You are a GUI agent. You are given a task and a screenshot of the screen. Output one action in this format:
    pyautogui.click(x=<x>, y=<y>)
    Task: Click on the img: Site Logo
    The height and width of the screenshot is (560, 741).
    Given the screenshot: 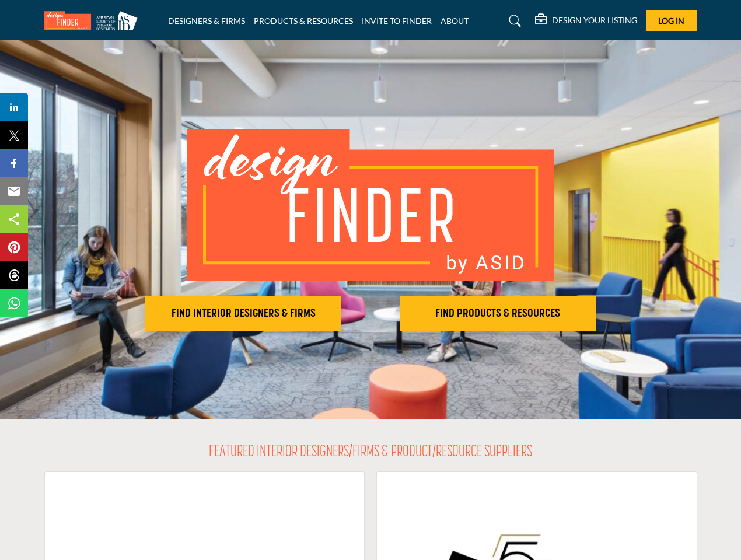 What is the action you would take?
    pyautogui.click(x=94, y=21)
    